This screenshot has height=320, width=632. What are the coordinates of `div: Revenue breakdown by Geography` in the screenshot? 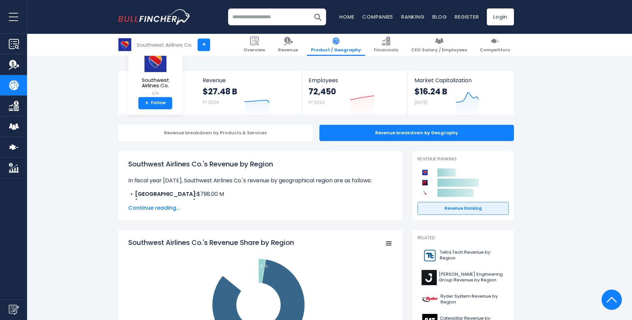 It's located at (417, 133).